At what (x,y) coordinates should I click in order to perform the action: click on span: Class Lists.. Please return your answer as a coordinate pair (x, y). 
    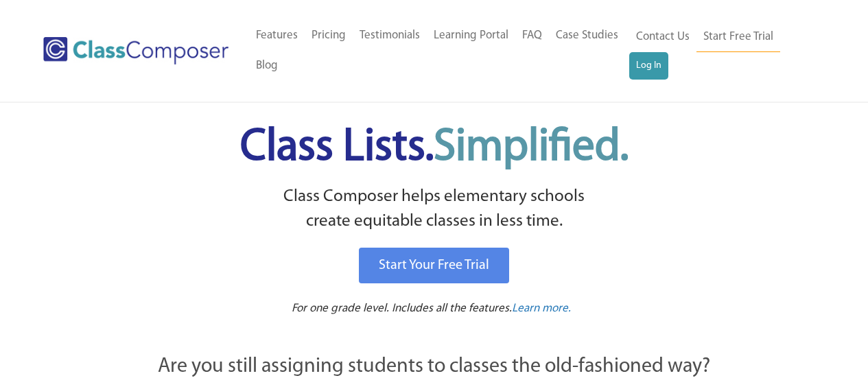
    Looking at the image, I should click on (434, 147).